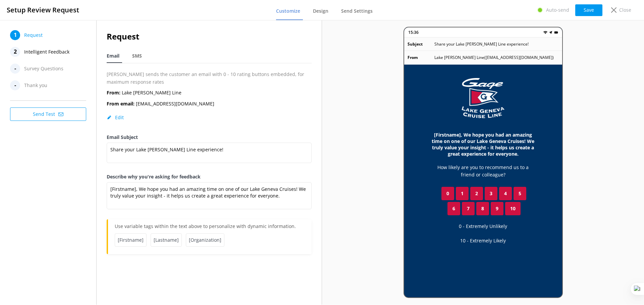  What do you see at coordinates (483, 144) in the screenshot?
I see `h3: [Firstname], We hope you had an amazing time on one of our Lake Geneva Cruises! We truly value yo...` at bounding box center [483, 144].